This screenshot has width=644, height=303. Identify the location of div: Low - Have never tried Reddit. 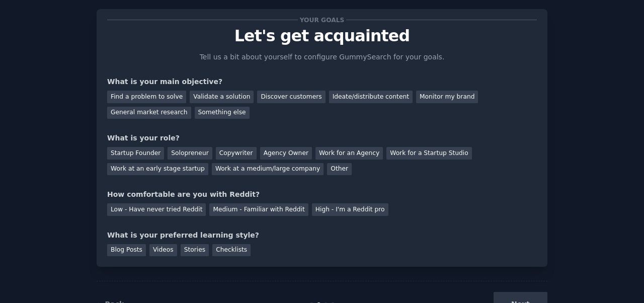
(156, 209).